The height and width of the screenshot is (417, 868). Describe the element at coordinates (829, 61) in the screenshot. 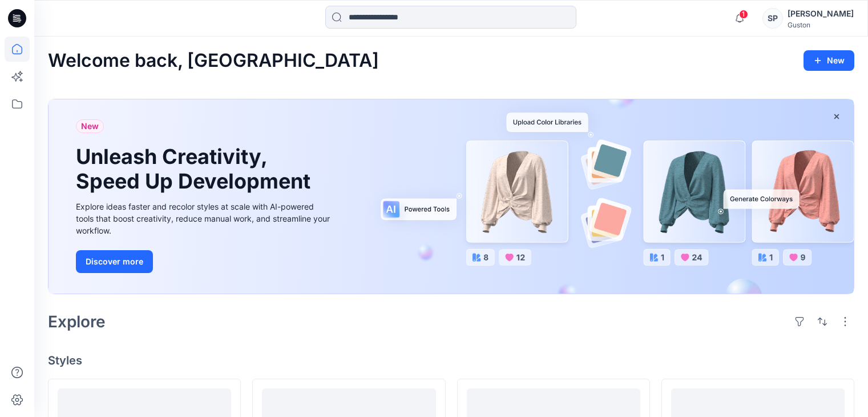

I see `button: New` at that location.